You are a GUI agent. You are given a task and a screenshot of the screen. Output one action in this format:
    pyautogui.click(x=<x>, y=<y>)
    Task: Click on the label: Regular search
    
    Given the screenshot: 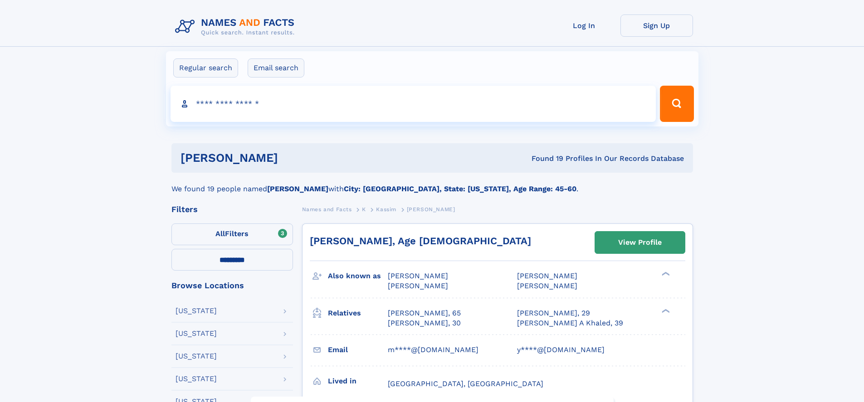 What is the action you would take?
    pyautogui.click(x=205, y=68)
    